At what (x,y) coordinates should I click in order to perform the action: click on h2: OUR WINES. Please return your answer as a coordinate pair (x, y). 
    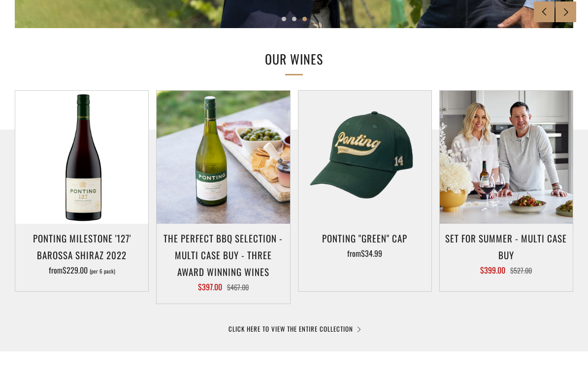
    Looking at the image, I should click on (294, 59).